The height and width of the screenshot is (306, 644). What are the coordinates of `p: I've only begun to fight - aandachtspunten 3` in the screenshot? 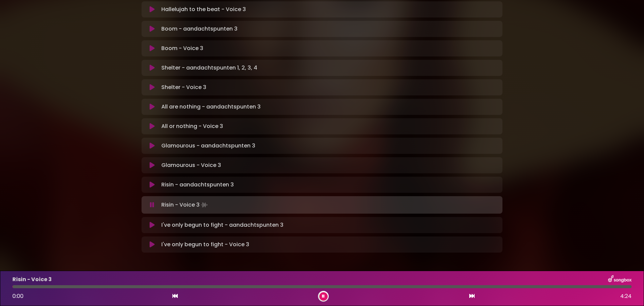 It's located at (223, 225).